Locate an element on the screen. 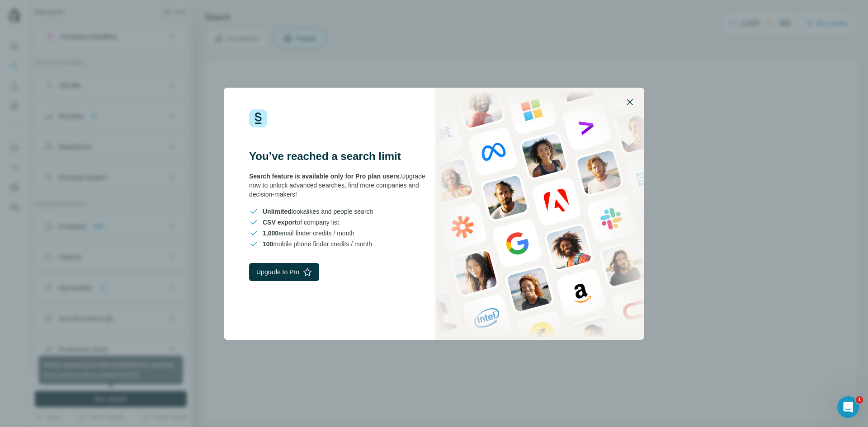 This screenshot has width=868, height=427. span: Unlimited is located at coordinates (277, 211).